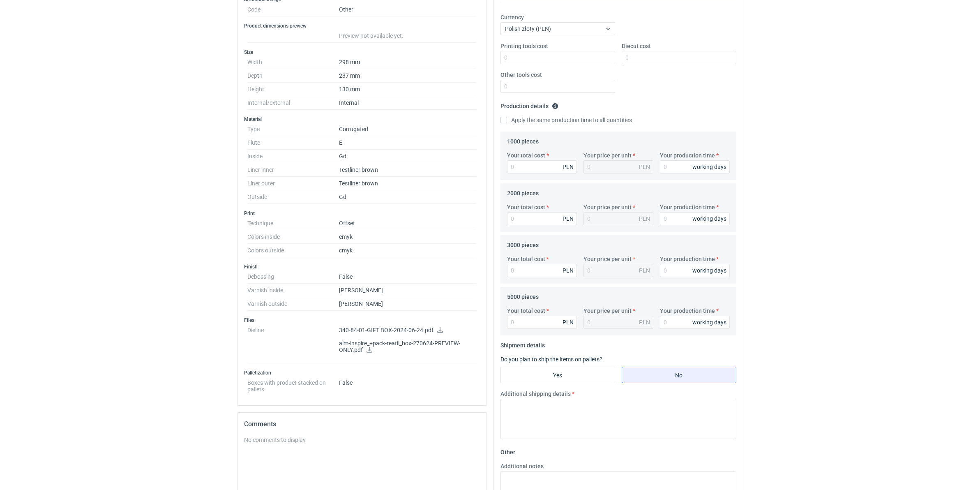 The height and width of the screenshot is (490, 980). Describe the element at coordinates (523, 295) in the screenshot. I see `legend: 5000 pieces` at that location.